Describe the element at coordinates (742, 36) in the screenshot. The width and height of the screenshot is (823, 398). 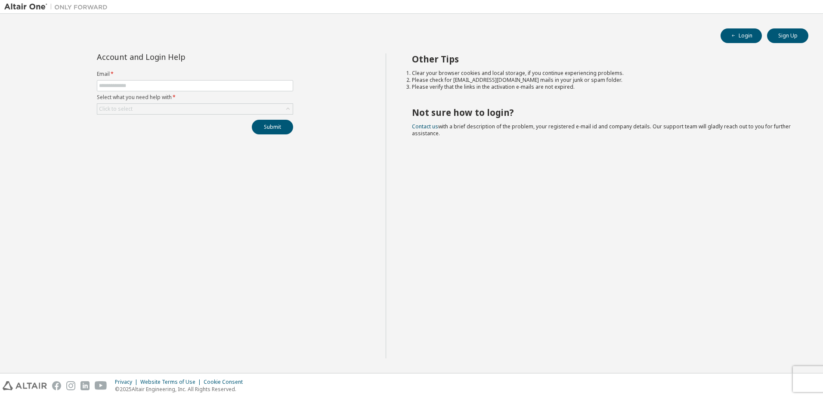
I see `button: Login` at that location.